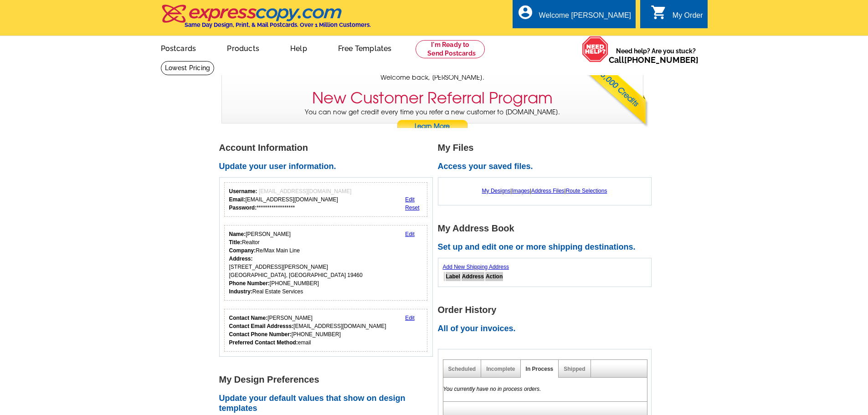  What do you see at coordinates (501, 369) in the screenshot?
I see `a: Incomplete` at bounding box center [501, 369].